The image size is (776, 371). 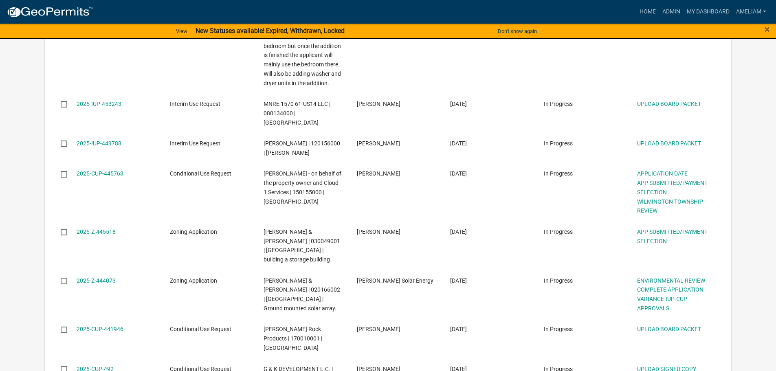 What do you see at coordinates (395, 281) in the screenshot?
I see `span: Olson Solar Energy` at bounding box center [395, 281].